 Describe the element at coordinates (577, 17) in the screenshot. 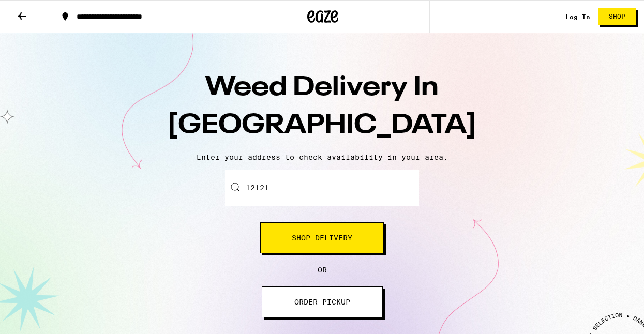

I see `a: Log In` at that location.